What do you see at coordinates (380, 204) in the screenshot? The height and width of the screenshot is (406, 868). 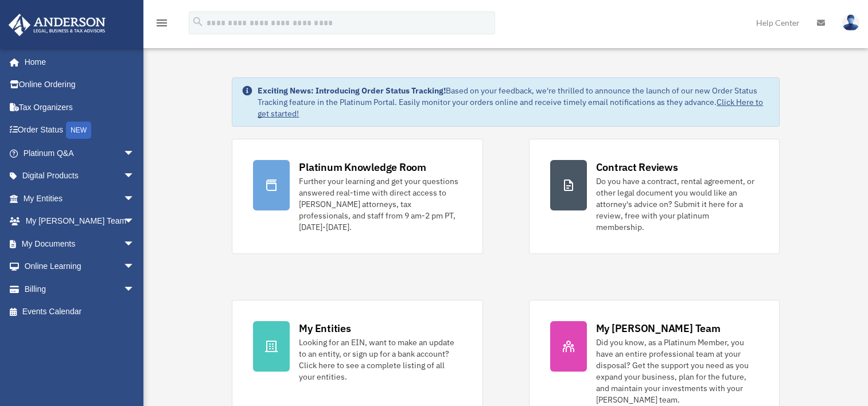 I see `div: Further your learning and get your questions answered real-time with direct access to [PERSON_NAM...` at bounding box center [380, 204].